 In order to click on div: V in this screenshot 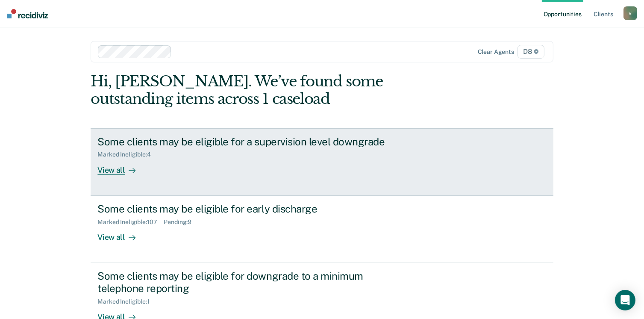, I will do `click(631, 13)`.